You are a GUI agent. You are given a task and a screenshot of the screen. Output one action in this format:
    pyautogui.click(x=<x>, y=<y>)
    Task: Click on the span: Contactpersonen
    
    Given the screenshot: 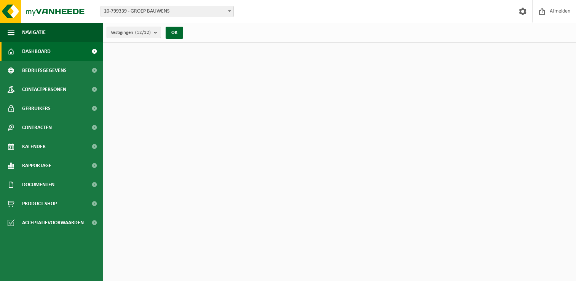 What is the action you would take?
    pyautogui.click(x=44, y=89)
    